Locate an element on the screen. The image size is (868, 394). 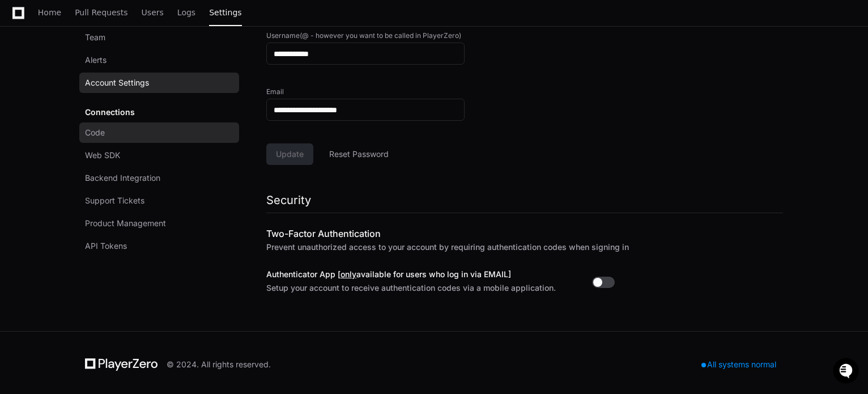
span: Team is located at coordinates (95, 37).